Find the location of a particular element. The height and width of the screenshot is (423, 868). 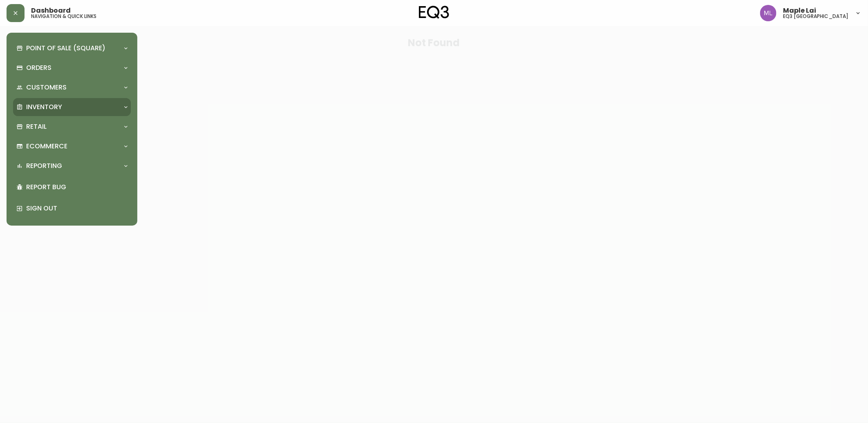

div: Customers is located at coordinates (72, 87).